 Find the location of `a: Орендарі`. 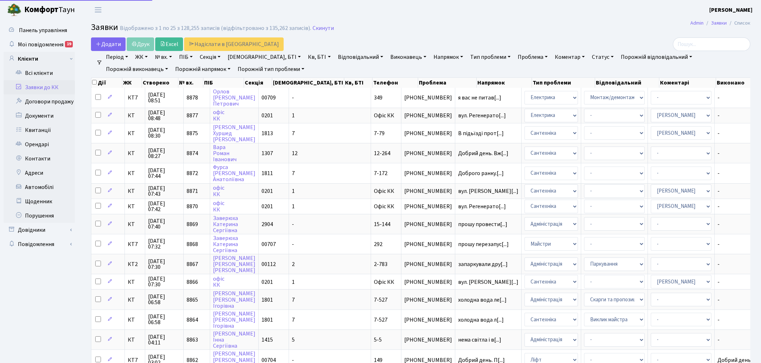

a: Орендарі is located at coordinates (39, 144).